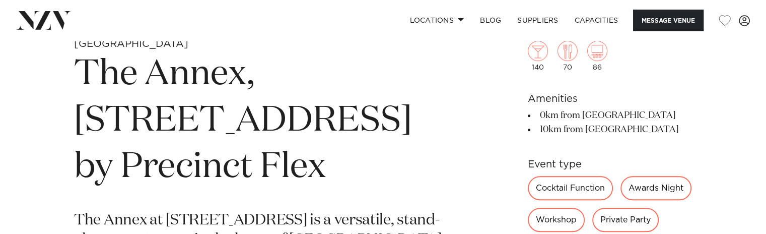 This screenshot has width=766, height=234. What do you see at coordinates (556, 220) in the screenshot?
I see `div: Workshop` at bounding box center [556, 220].